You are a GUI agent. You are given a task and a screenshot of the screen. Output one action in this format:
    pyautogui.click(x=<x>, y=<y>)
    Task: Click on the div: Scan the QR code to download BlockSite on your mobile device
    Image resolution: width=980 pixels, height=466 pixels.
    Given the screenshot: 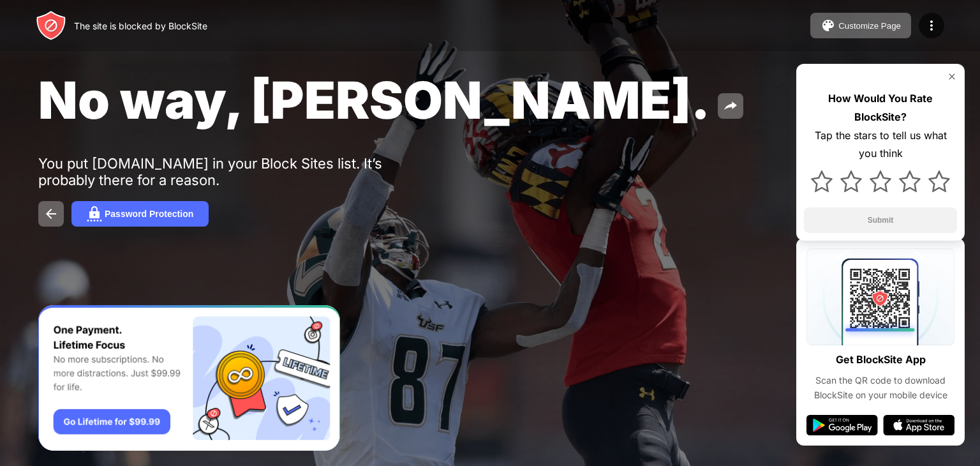 What is the action you would take?
    pyautogui.click(x=880, y=387)
    